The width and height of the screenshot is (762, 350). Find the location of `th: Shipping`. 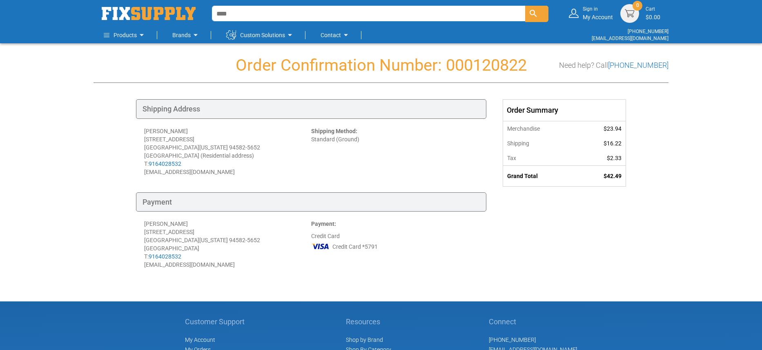

th: Shipping is located at coordinates (540, 143).